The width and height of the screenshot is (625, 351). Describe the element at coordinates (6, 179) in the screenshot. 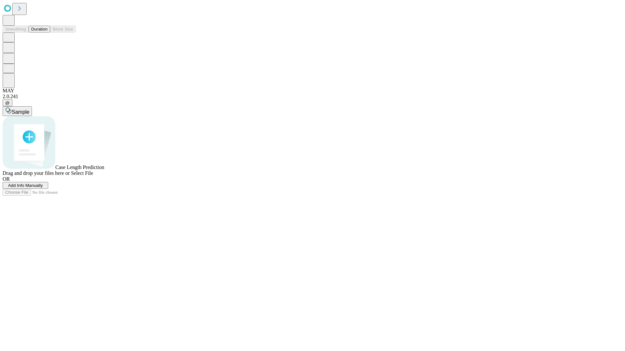

I see `span: OR` at that location.